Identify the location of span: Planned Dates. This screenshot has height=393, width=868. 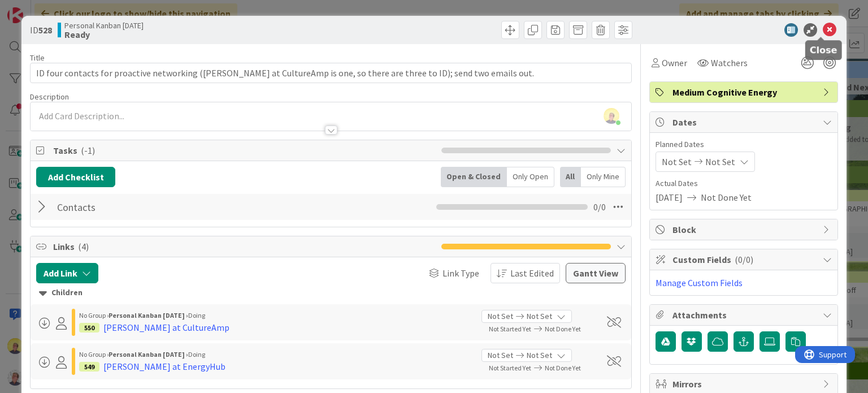
(744, 144).